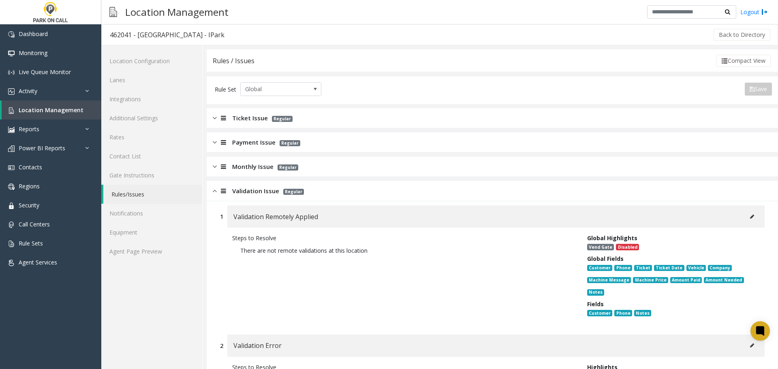 Image resolution: width=778 pixels, height=369 pixels. I want to click on span: Company, so click(720, 268).